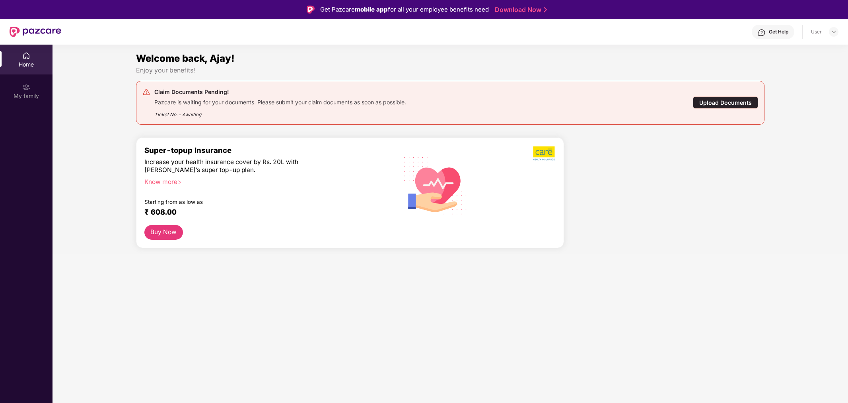 The image size is (848, 403). I want to click on div: Get Pazcare for all your employee benefits need, so click(405, 10).